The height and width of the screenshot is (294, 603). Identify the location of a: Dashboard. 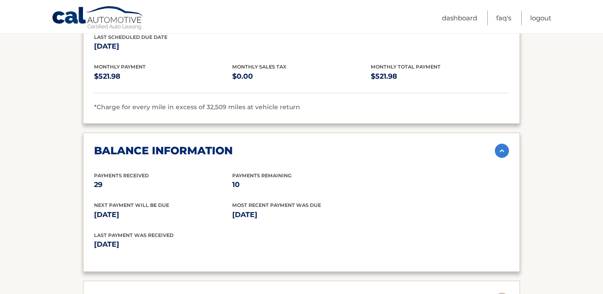
(460, 18).